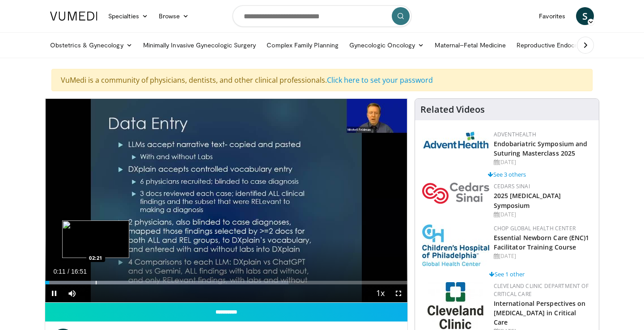  I want to click on img: image.jpeg, so click(96, 239).